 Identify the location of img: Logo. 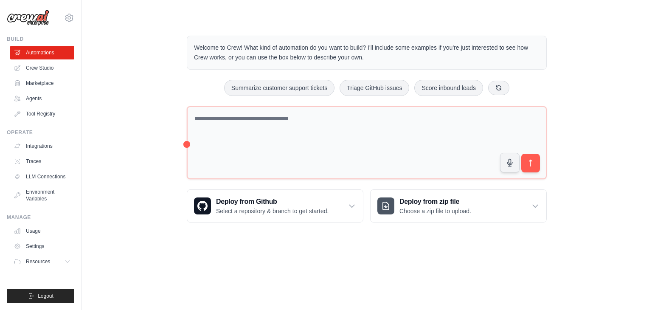
(28, 18).